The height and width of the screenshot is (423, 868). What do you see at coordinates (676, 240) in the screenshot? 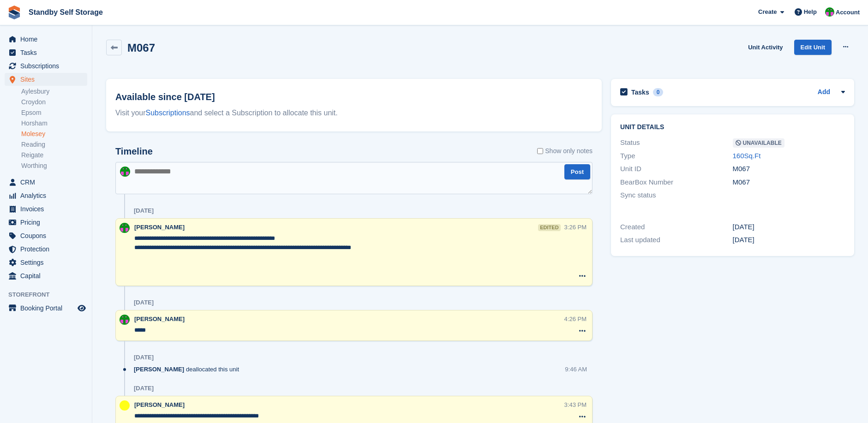
I see `div: Last updated` at bounding box center [676, 240].